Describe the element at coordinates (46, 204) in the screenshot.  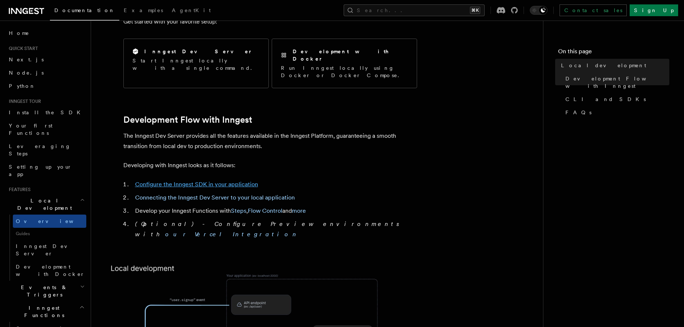
I see `button: Local Development` at that location.